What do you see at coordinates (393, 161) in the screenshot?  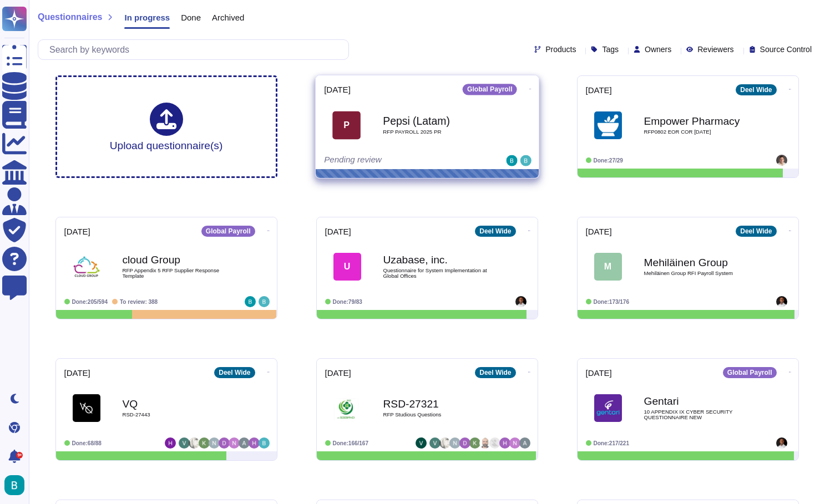 I see `div: Pending review` at bounding box center [393, 161].